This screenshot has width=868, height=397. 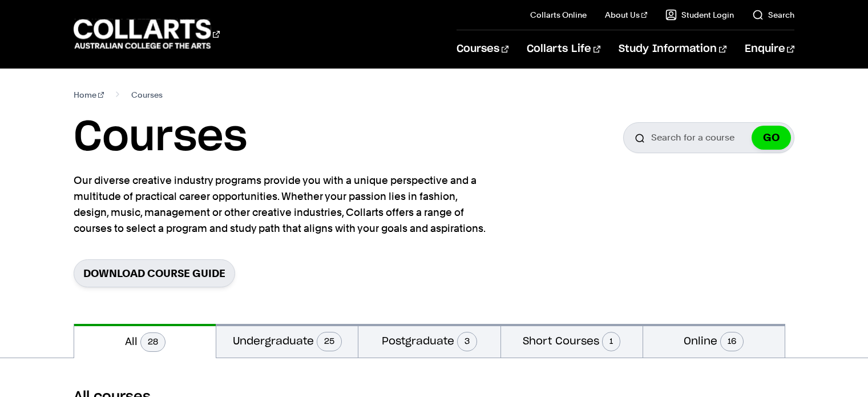 What do you see at coordinates (572, 340) in the screenshot?
I see `button: Short Courses1` at bounding box center [572, 340].